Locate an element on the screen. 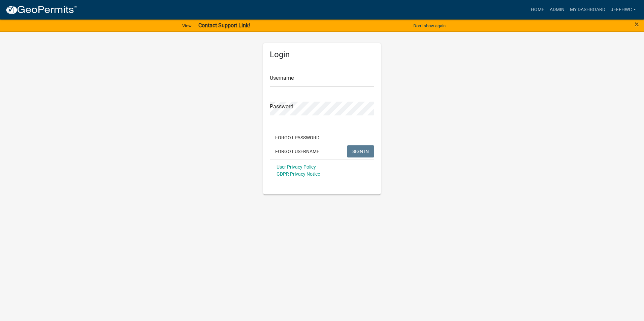 The height and width of the screenshot is (321, 644). button: Close is located at coordinates (636, 24).